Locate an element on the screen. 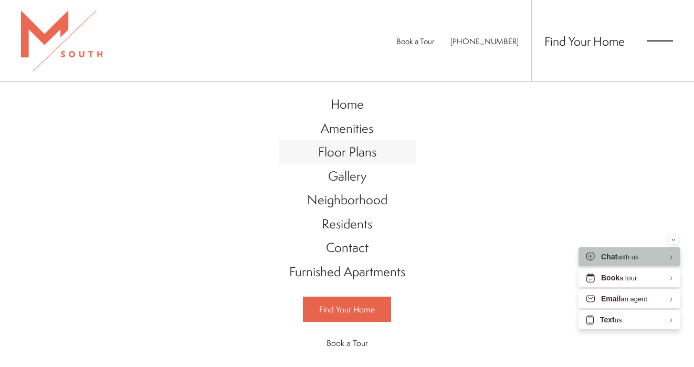  a: Go to Residents is located at coordinates (347, 224).